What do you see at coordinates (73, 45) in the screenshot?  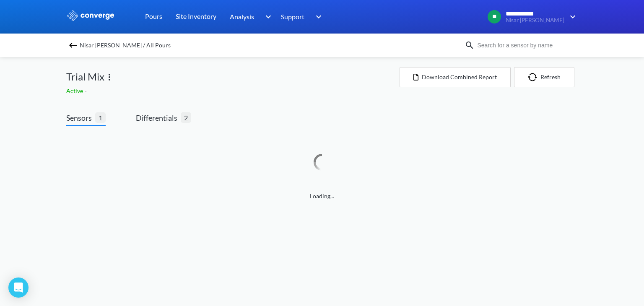 I see `img: backspace.svg` at bounding box center [73, 45].